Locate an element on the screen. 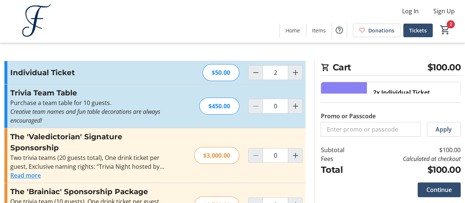 This screenshot has height=203, width=465. td: Fees is located at coordinates (341, 158).